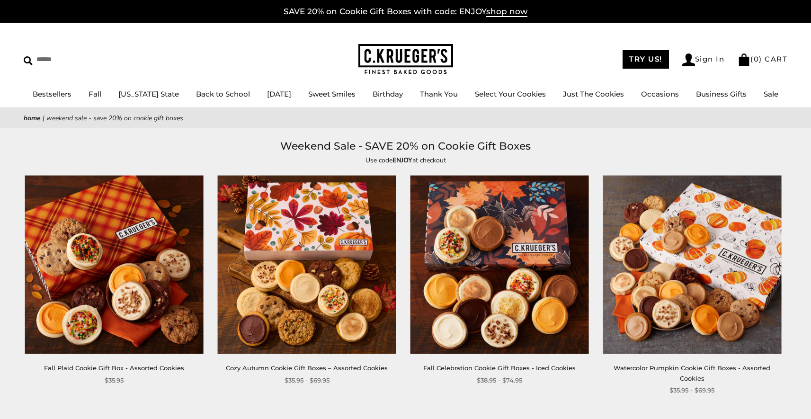 The image size is (811, 419). Describe the element at coordinates (114, 265) in the screenshot. I see `img: Fall Plaid Cookie Gift Box - Assorted Cookies` at that location.